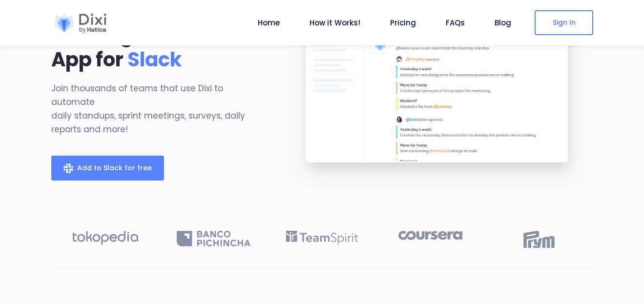 This screenshot has width=644, height=303. I want to click on a: Sign In, so click(564, 22).